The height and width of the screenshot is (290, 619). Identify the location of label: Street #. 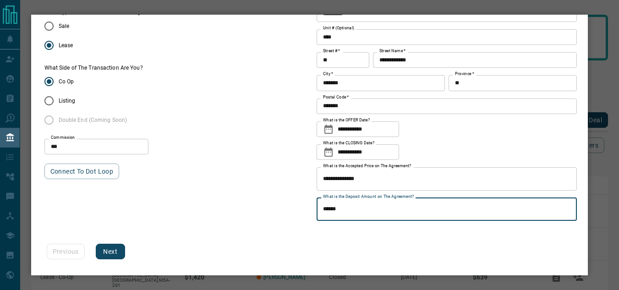
(331, 51).